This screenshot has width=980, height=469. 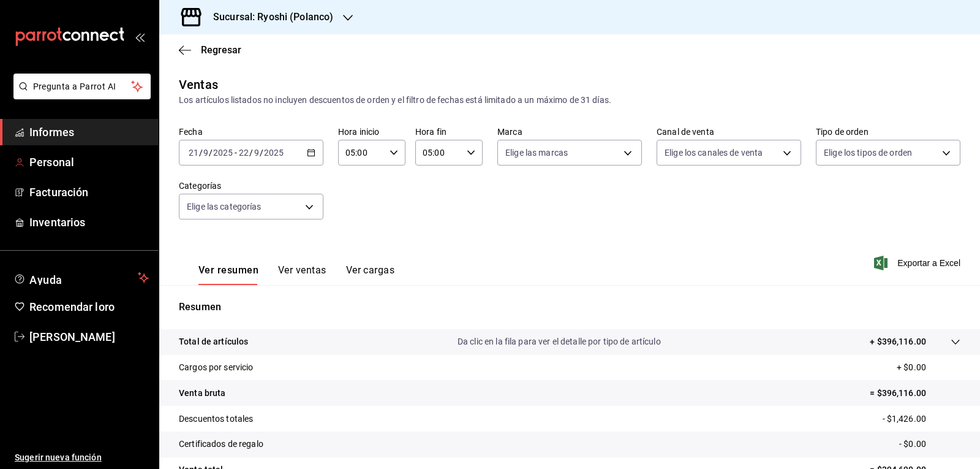 I want to click on font: Venta bruta, so click(x=202, y=393).